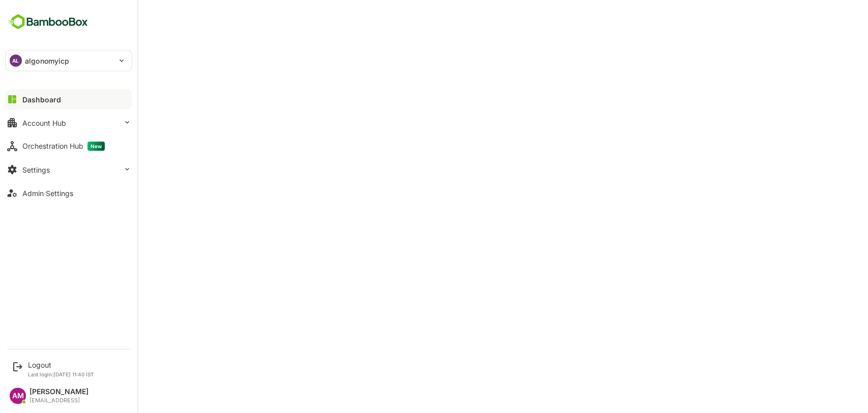  Describe the element at coordinates (48, 22) in the screenshot. I see `img: BambooboxFullLogoMark.5f36c76dfaba33ec1ec1367b70bb1252.svg` at that location.